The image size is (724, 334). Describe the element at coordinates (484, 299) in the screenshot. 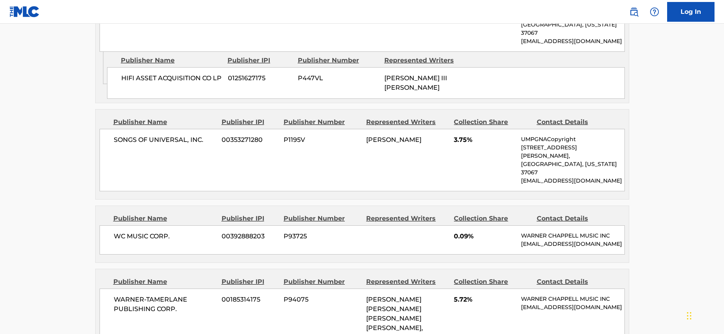

I see `span: 5.72%` at that location.